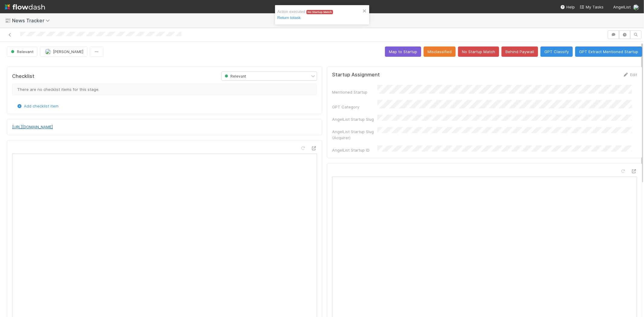 Image resolution: width=644 pixels, height=317 pixels. I want to click on div: AngelList Startup Slug, so click(355, 119).